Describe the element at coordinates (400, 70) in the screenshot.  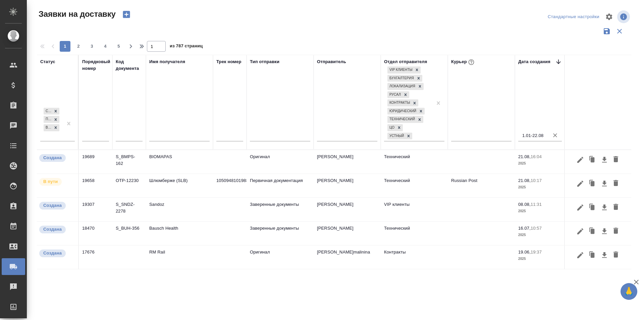
I see `div: VIP клиенты` at that location.